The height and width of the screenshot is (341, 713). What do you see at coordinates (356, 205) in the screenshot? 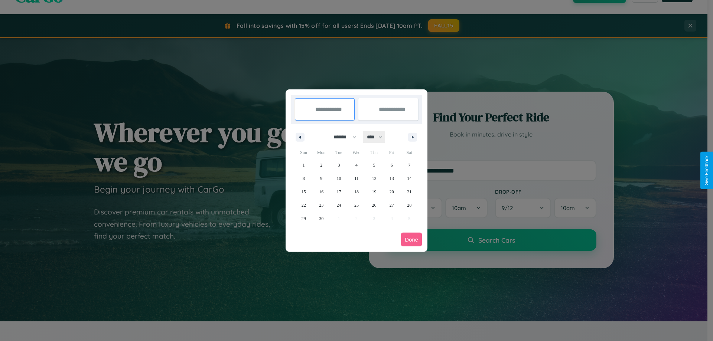
I see `button: 25` at bounding box center [356, 205].